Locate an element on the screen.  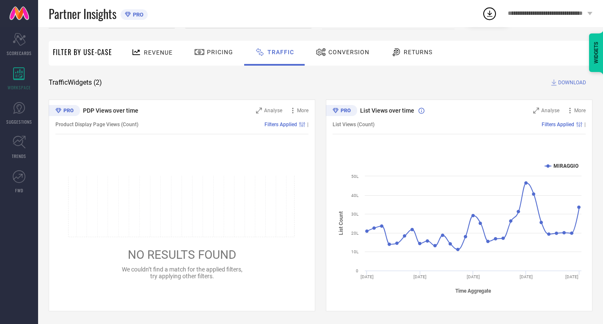
span: WORKSPACE is located at coordinates (19, 87).